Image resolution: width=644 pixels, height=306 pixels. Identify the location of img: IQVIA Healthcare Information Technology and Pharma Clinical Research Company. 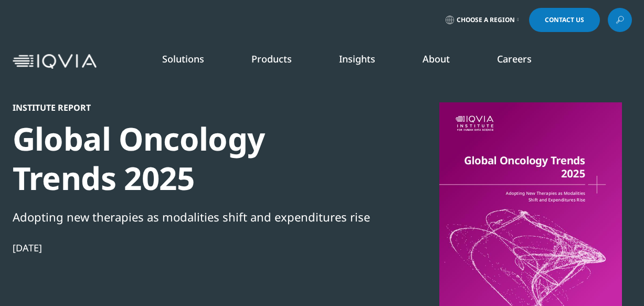
(55, 61).